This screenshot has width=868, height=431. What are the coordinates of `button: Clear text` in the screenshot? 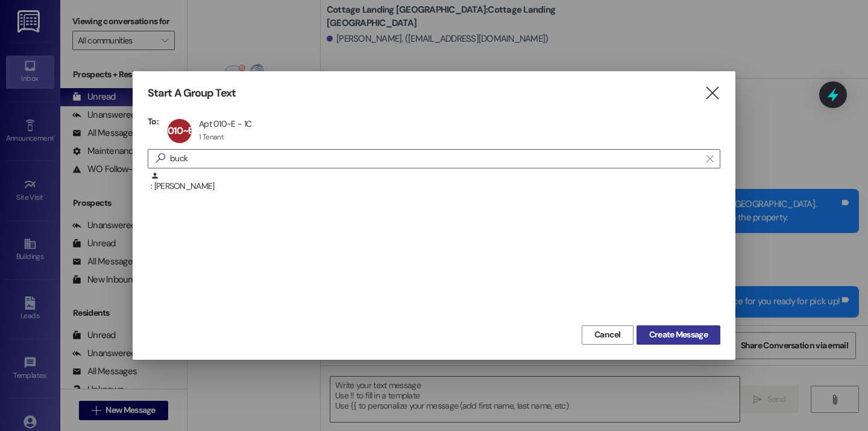 It's located at (710, 158).